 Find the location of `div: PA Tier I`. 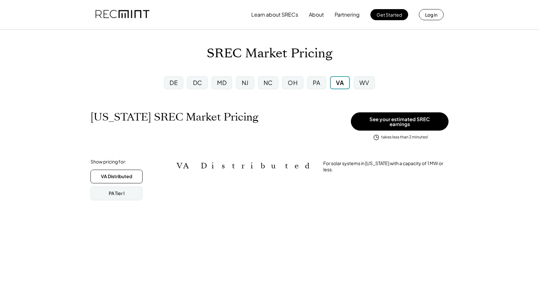

div: PA Tier I is located at coordinates (116, 193).